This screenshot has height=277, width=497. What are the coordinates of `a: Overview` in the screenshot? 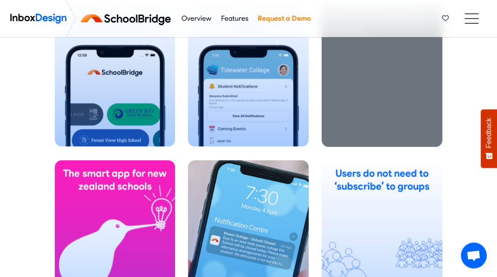 It's located at (196, 19).